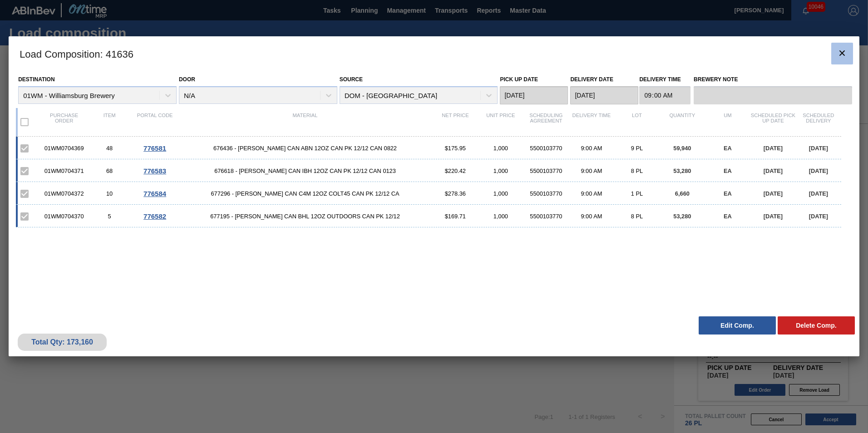 The width and height of the screenshot is (868, 433). Describe the element at coordinates (109, 171) in the screenshot. I see `div: 68` at that location.